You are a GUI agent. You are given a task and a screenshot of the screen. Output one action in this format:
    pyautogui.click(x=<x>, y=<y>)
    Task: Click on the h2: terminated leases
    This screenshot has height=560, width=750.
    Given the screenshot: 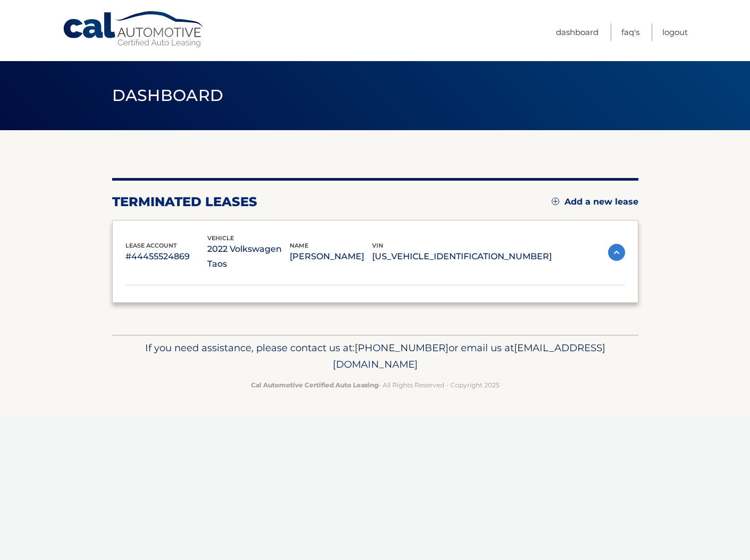 What is the action you would take?
    pyautogui.click(x=184, y=202)
    